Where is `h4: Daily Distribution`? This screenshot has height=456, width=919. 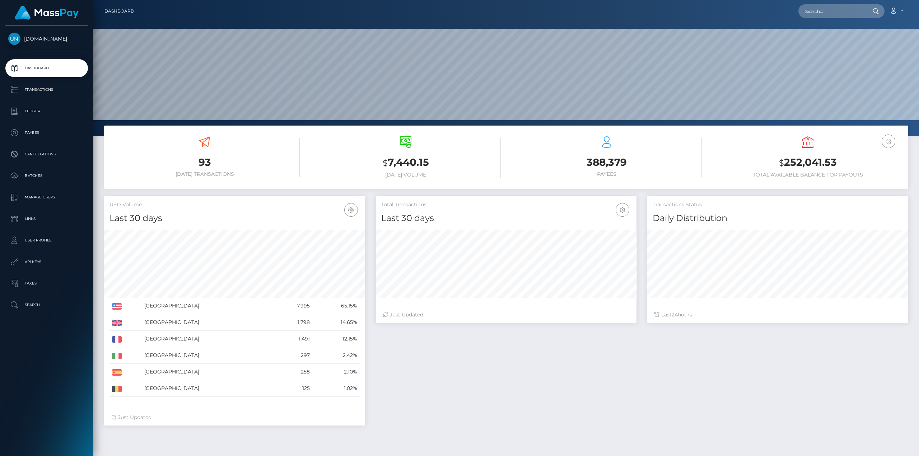
h4: Daily Distribution is located at coordinates (777, 218).